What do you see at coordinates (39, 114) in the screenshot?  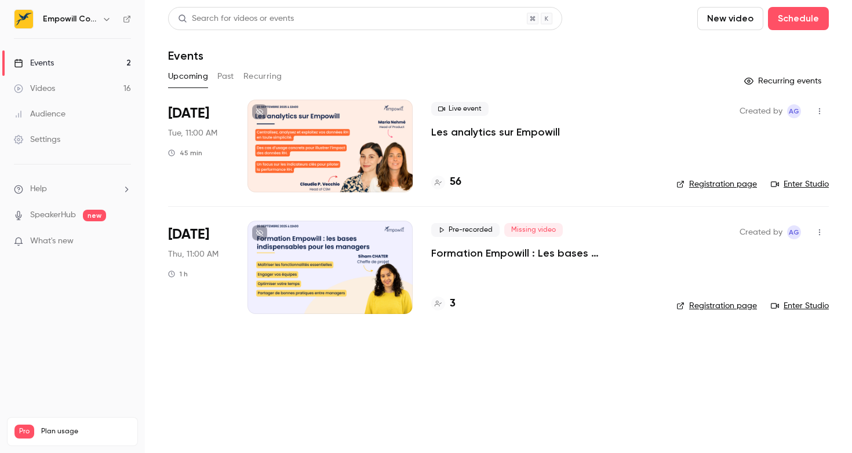 I see `div: Audience` at bounding box center [39, 114].